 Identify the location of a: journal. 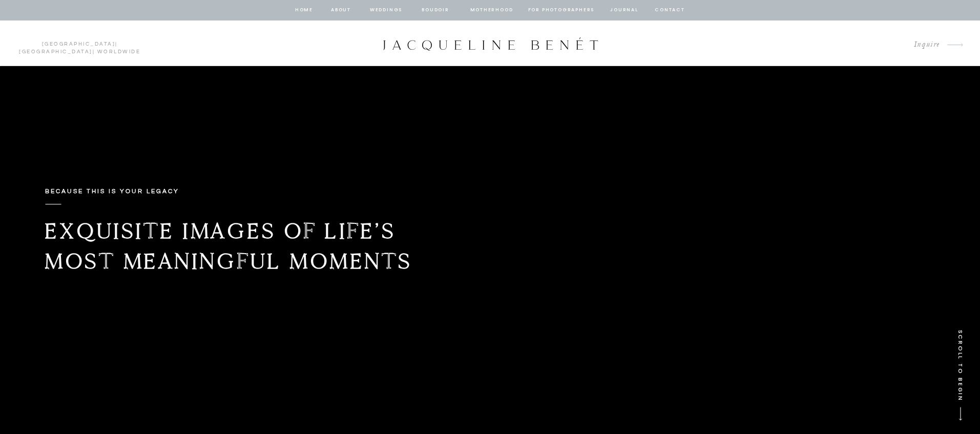
(625, 10).